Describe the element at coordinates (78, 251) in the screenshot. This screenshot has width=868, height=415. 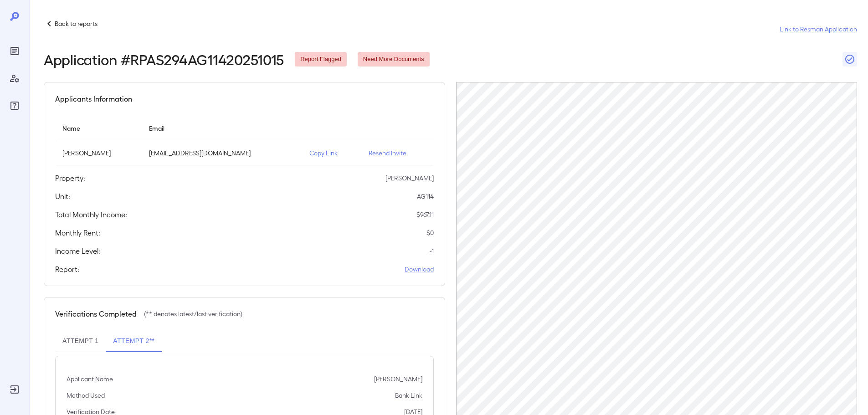
I see `h5: Income Level:` at that location.